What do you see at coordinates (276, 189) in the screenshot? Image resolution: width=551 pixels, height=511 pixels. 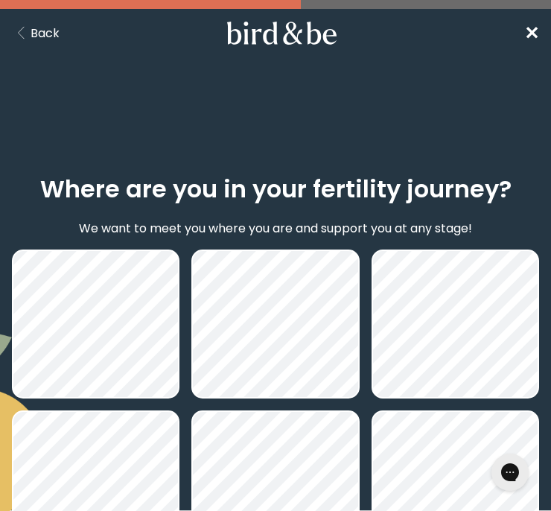 I see `h2: Where are you in your fertility journey?` at bounding box center [276, 189].